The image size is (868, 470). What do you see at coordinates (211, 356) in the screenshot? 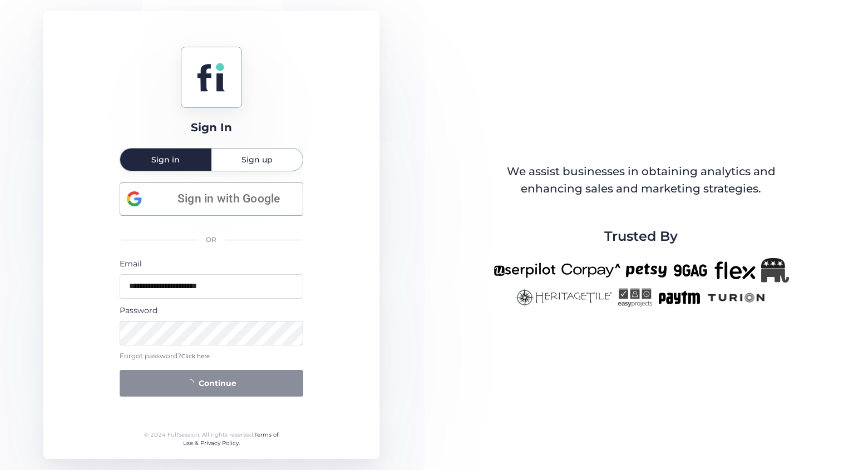
I see `div: Forgot password?` at bounding box center [211, 356].